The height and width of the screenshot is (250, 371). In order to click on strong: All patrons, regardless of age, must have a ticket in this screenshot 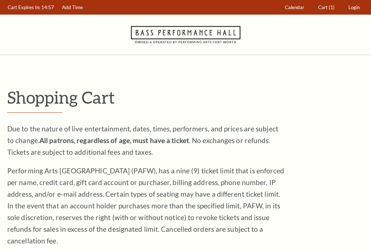, I will do `click(114, 140)`.